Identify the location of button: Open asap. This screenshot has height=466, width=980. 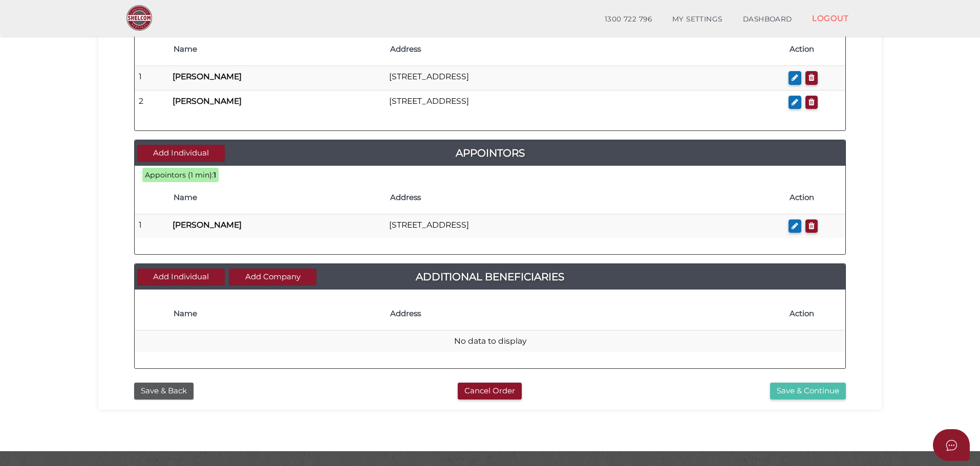
(952, 445).